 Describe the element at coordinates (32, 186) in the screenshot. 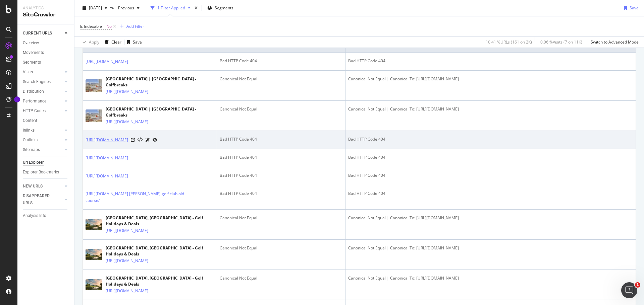

I see `div: NEW URLS` at that location.